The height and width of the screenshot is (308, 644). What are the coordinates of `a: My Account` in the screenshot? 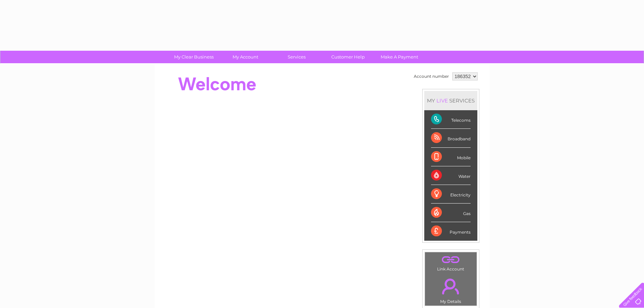 It's located at (245, 57).